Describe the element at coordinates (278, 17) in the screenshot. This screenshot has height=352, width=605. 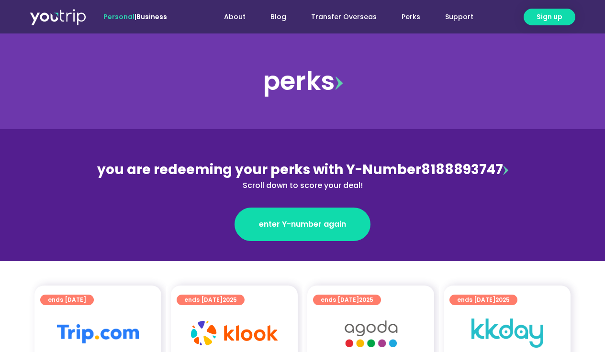
I see `a: Blog` at that location.